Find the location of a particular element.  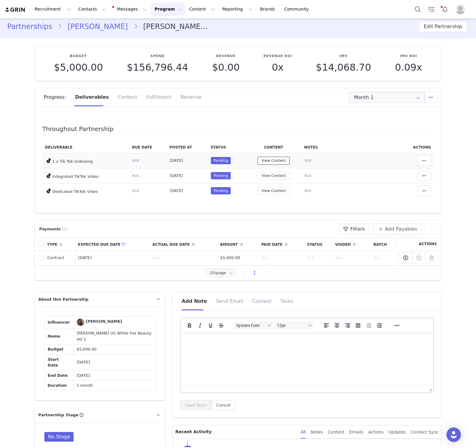

img: grin logo is located at coordinates (16, 10).